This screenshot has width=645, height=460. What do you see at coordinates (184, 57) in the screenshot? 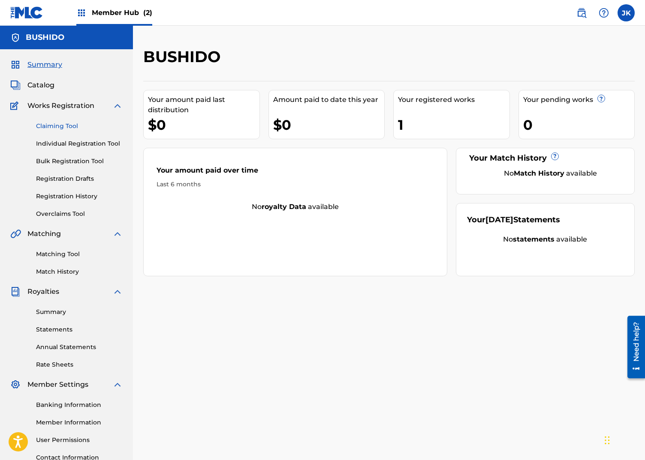
I see `h2: BUSHIDO` at bounding box center [184, 57].